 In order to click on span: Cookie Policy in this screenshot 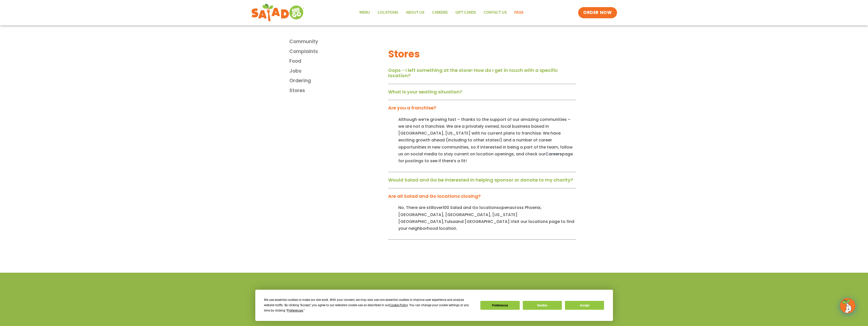, I will do `click(399, 305)`.